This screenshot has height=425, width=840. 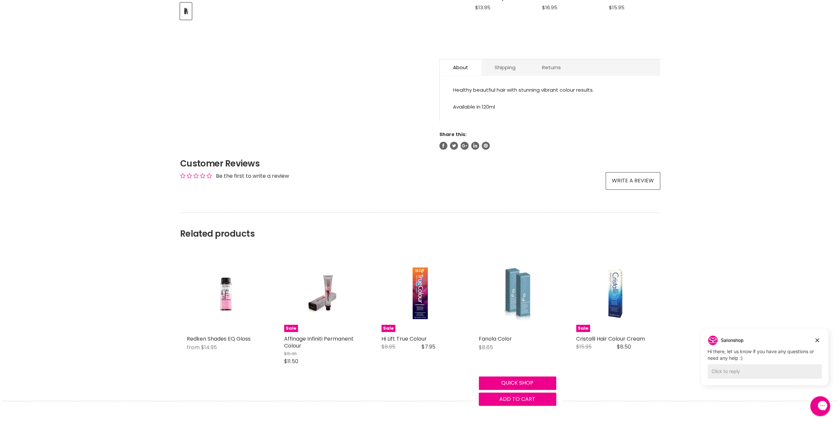 I want to click on button: Dismiss campaign, so click(x=121, y=13).